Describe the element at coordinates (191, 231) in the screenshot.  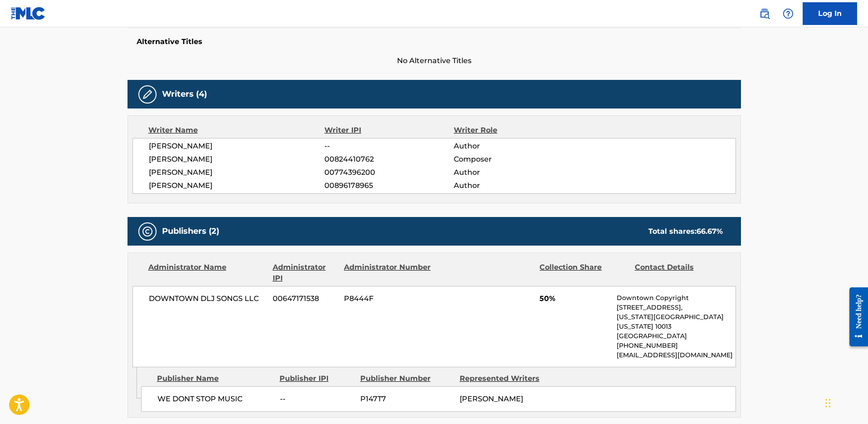
I see `h5: Publishers (2)` at that location.